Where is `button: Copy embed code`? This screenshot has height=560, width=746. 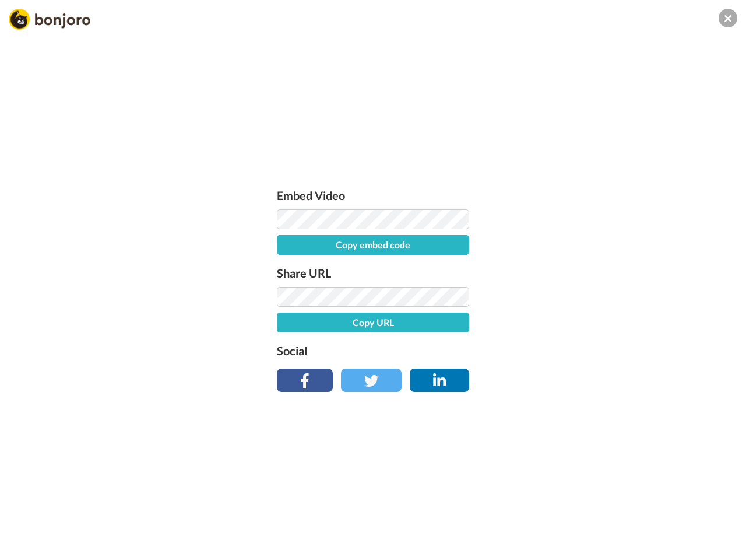
button: Copy embed code is located at coordinates (373, 245).